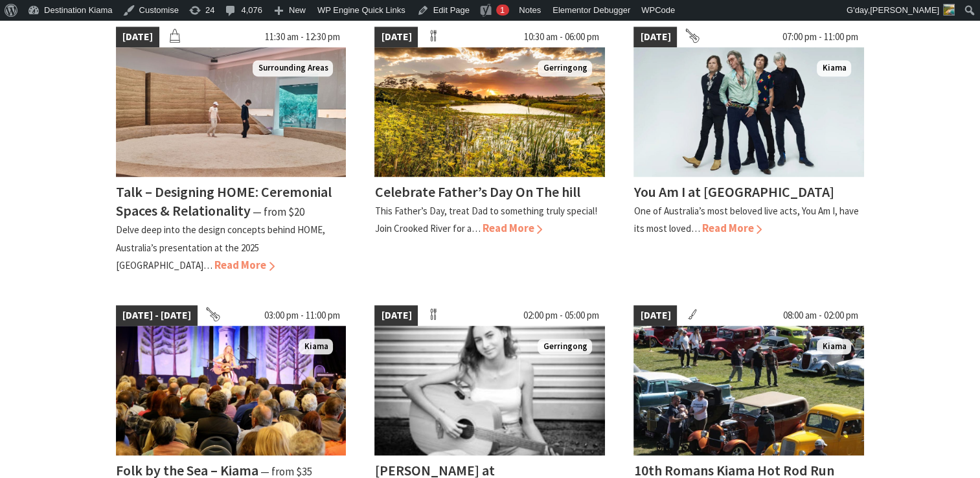 This screenshot has width=980, height=478. What do you see at coordinates (490, 390) in the screenshot?
I see `img: Tayah Larsen` at bounding box center [490, 390].